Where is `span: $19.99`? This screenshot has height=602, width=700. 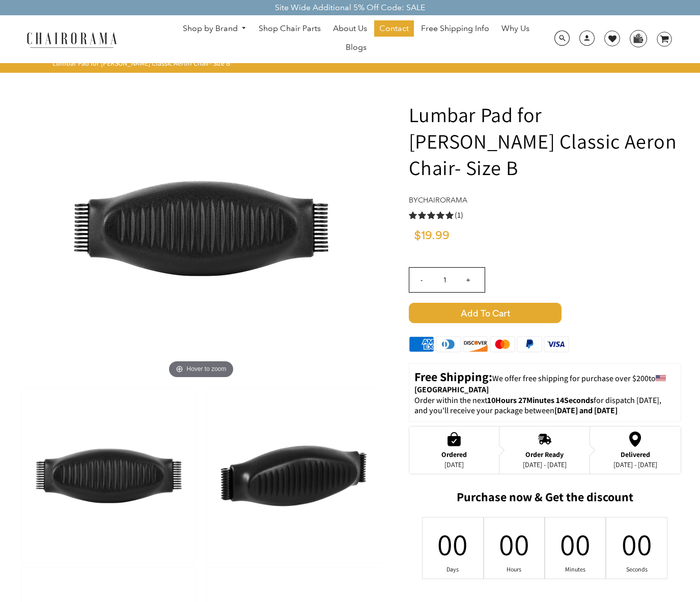 span: $19.99 is located at coordinates (432, 236).